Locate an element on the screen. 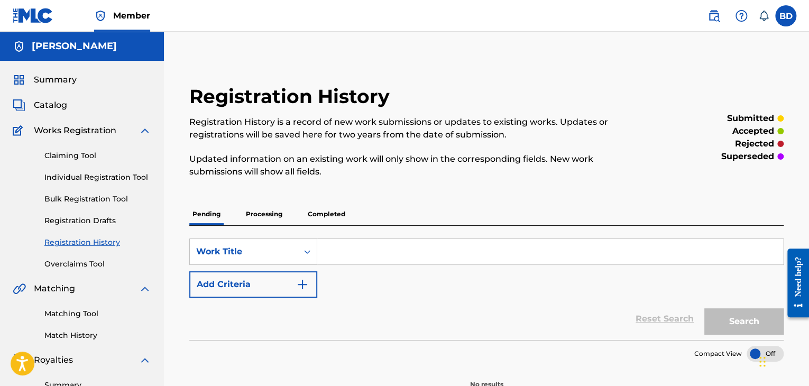 The image size is (809, 386). div: Help is located at coordinates (742, 16).